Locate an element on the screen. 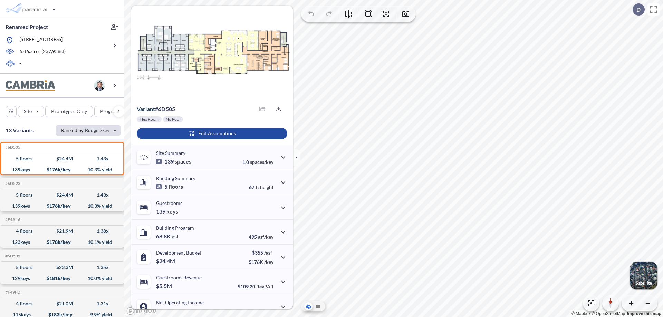 This screenshot has height=317, width=663. p: Edit Assumptions is located at coordinates (217, 134).